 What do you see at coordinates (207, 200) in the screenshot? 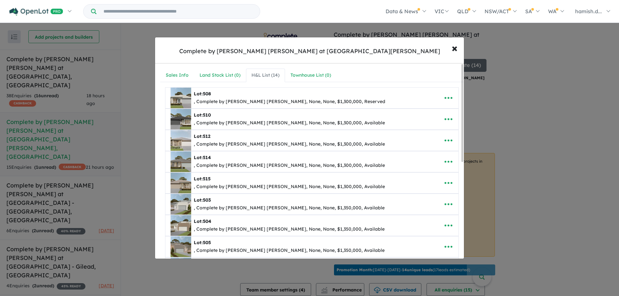
I see `span: 503` at bounding box center [207, 200].